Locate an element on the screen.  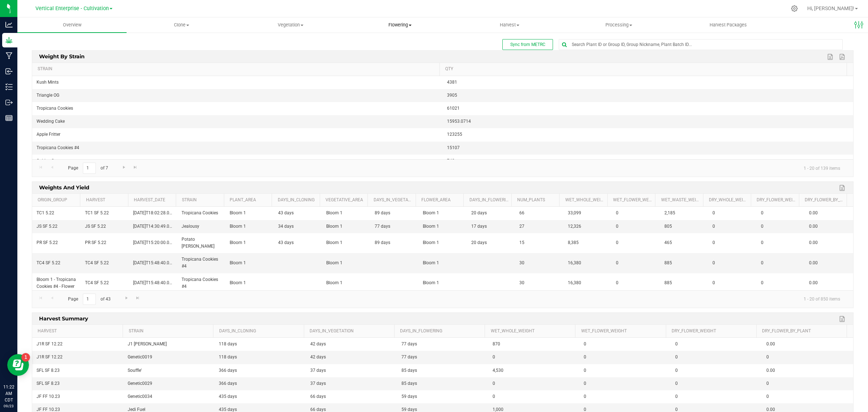
td: 8,385 is located at coordinates (588, 243).